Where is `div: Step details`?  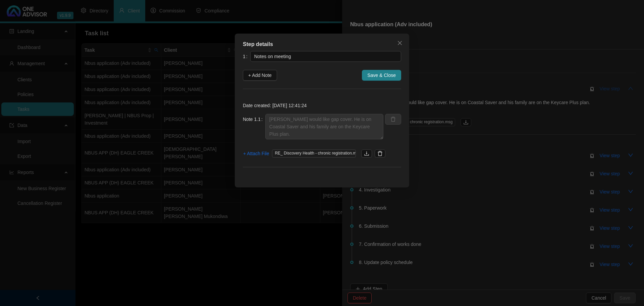
div: Step details is located at coordinates (322, 45).